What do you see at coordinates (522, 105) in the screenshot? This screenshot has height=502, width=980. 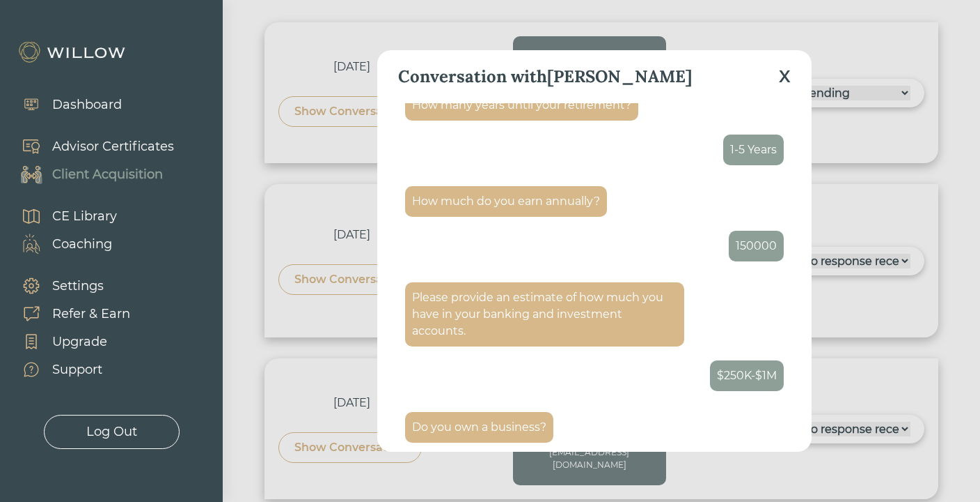 I see `div: How many years until your retirement?` at bounding box center [522, 105].